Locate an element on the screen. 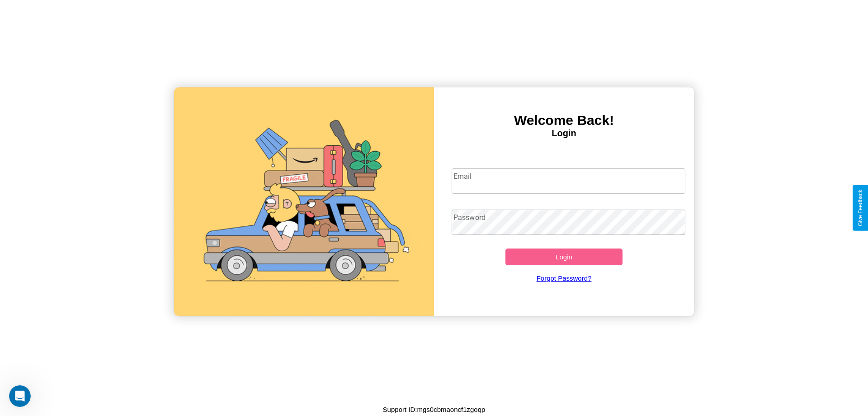  a: Forgot Password? is located at coordinates (564, 278).